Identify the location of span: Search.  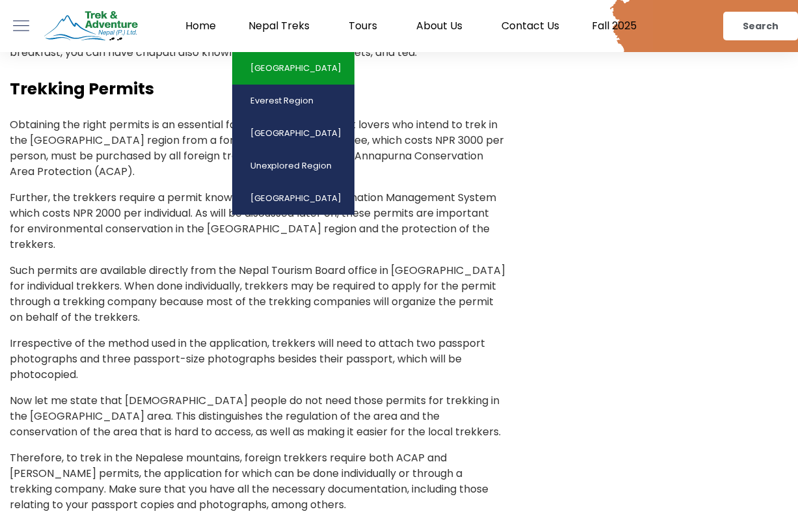
(761, 26).